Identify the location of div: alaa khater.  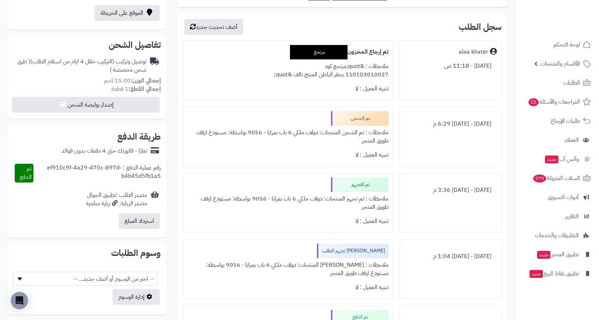
(473, 52).